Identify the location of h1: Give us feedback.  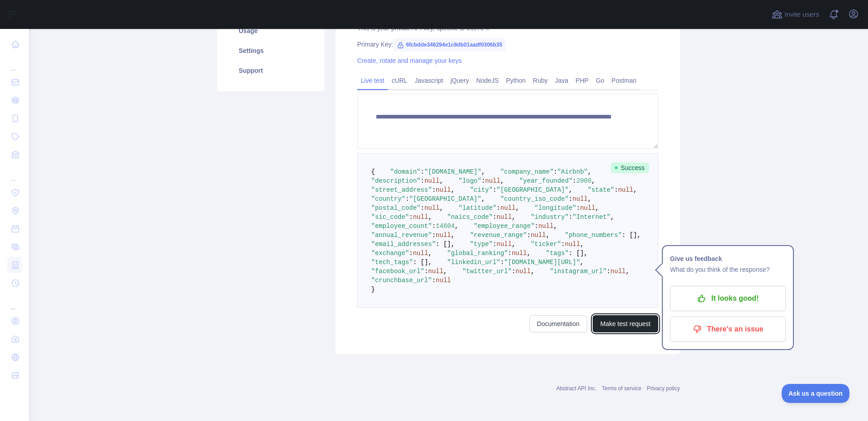
(728, 259).